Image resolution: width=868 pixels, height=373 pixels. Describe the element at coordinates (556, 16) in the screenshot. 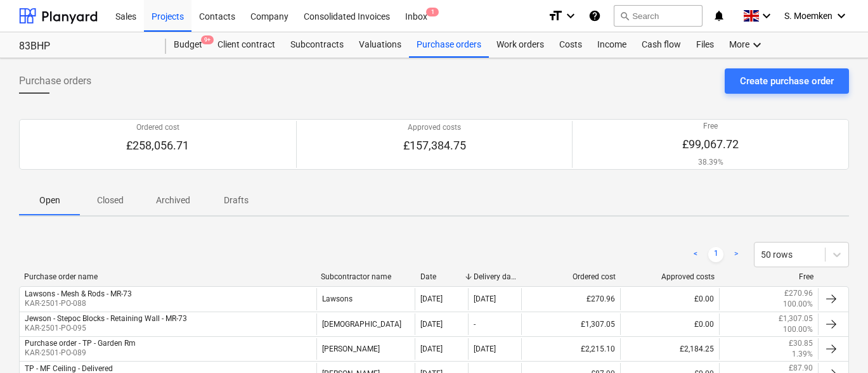

I see `i: format_size` at that location.